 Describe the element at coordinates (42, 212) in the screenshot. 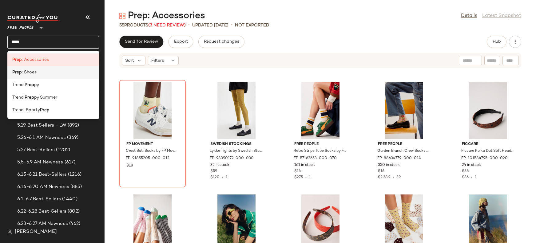

I see `span: 6.22-6.28 Best-Sellers` at that location.